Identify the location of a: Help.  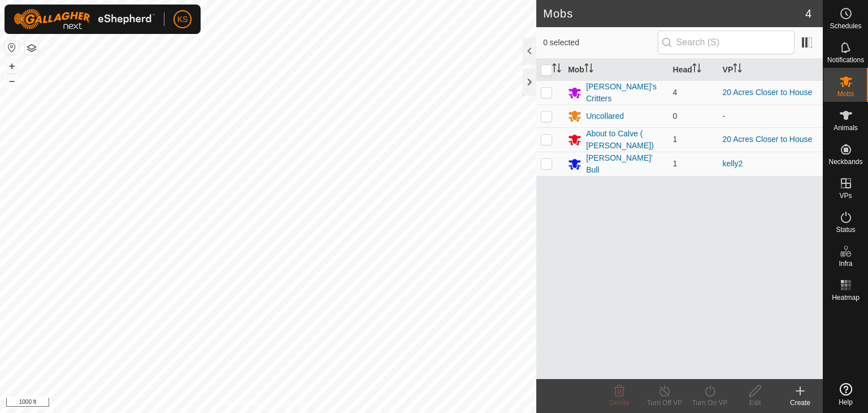
(845, 394).